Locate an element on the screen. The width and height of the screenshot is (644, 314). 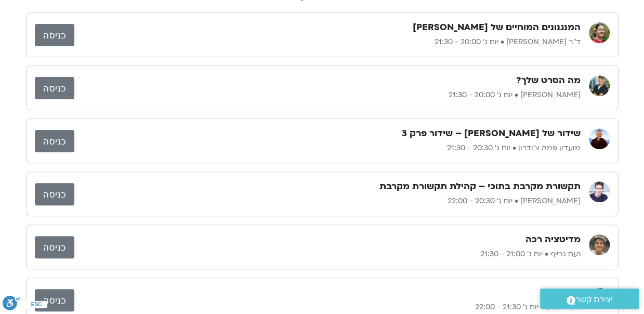
img: מועדון פמה צ'ודרון is located at coordinates (600, 139).